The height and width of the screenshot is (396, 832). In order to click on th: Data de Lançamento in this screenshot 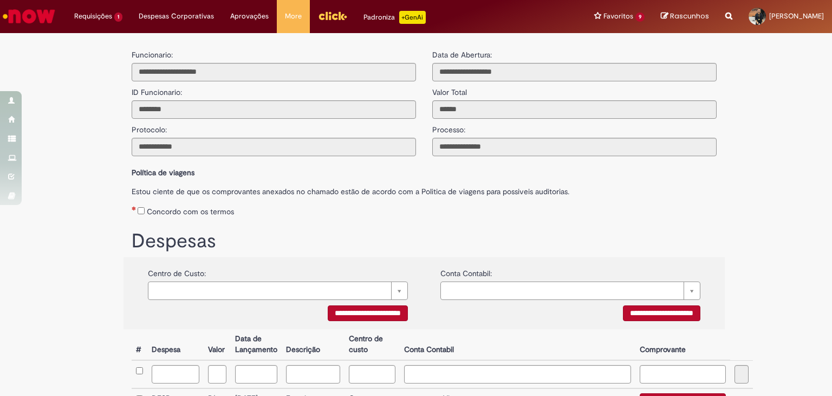, I will do `click(256, 344)`.